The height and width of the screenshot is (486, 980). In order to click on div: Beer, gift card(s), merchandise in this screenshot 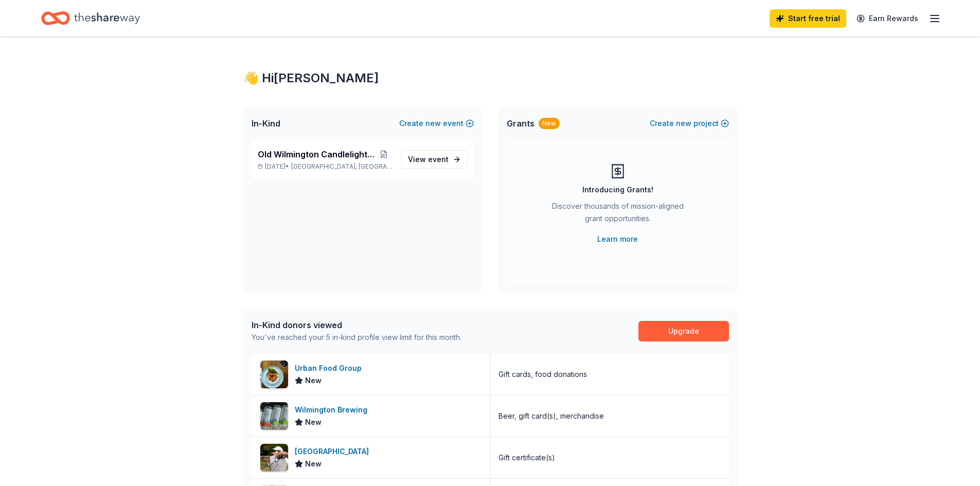, I will do `click(551, 416)`.